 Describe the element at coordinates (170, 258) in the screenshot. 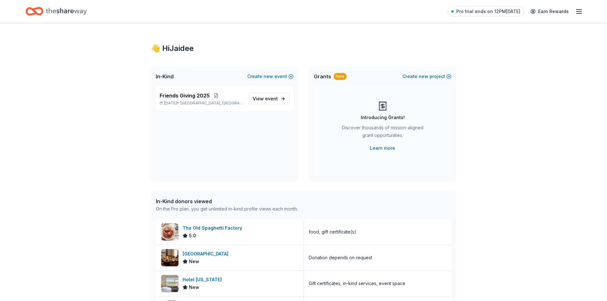

I see `img: Image for Hotel Roanoke` at that location.